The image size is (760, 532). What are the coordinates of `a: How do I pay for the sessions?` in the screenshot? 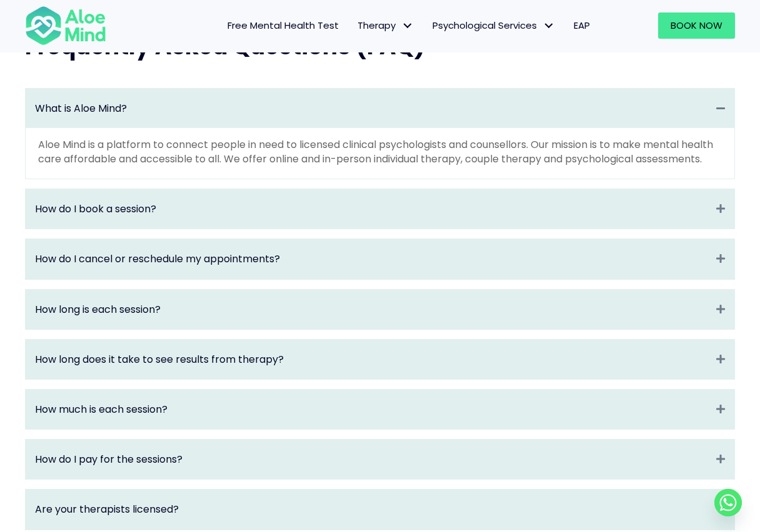 It's located at (372, 459).